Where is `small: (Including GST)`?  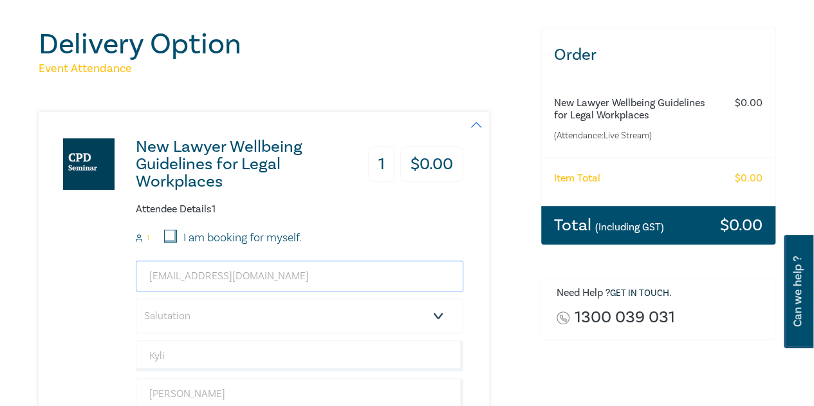 small: (Including GST) is located at coordinates (630, 227).